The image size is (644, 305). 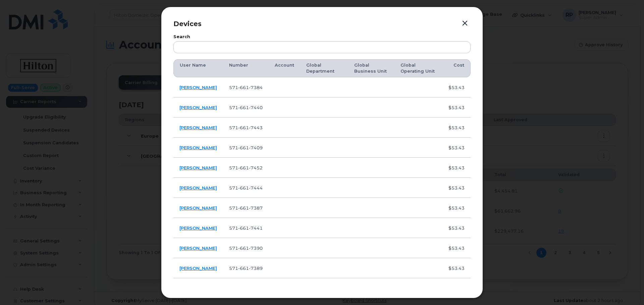 I want to click on span: 7443, so click(x=256, y=128).